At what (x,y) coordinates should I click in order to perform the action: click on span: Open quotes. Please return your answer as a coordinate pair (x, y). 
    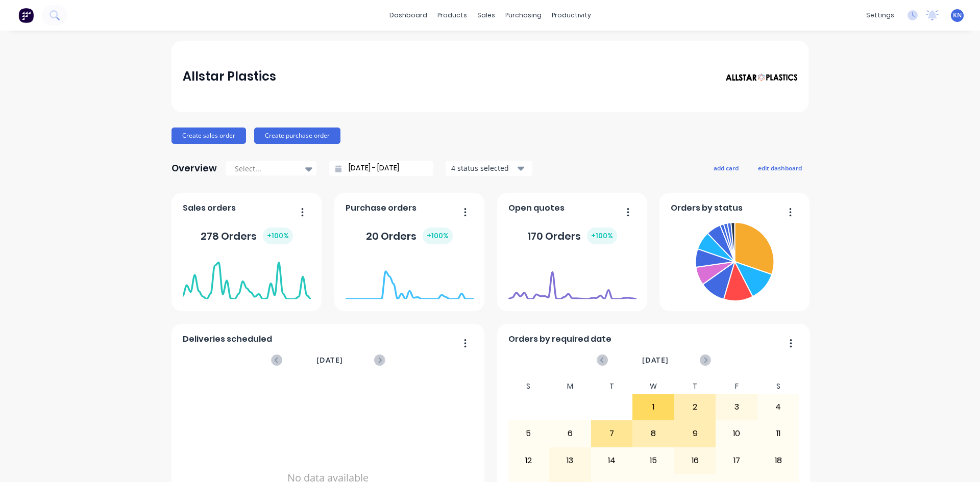
    Looking at the image, I should click on (536, 208).